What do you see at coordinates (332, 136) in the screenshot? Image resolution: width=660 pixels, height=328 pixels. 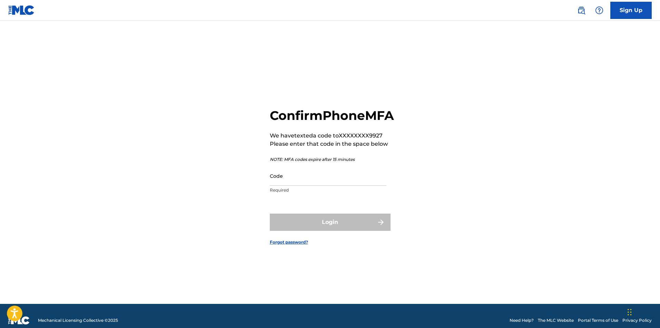 I see `p: We have texted a code to XXXXXXXX9927` at bounding box center [332, 136].